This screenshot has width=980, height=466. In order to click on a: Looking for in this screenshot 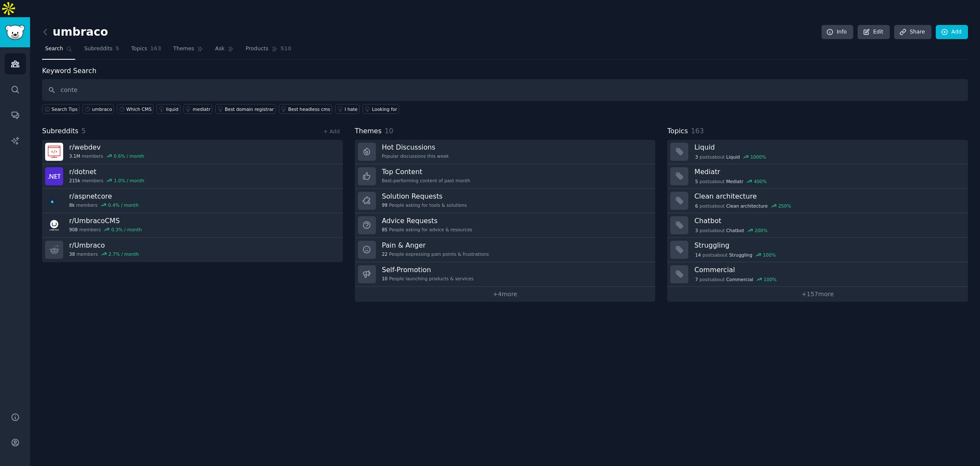, I will do `click(381, 109)`.